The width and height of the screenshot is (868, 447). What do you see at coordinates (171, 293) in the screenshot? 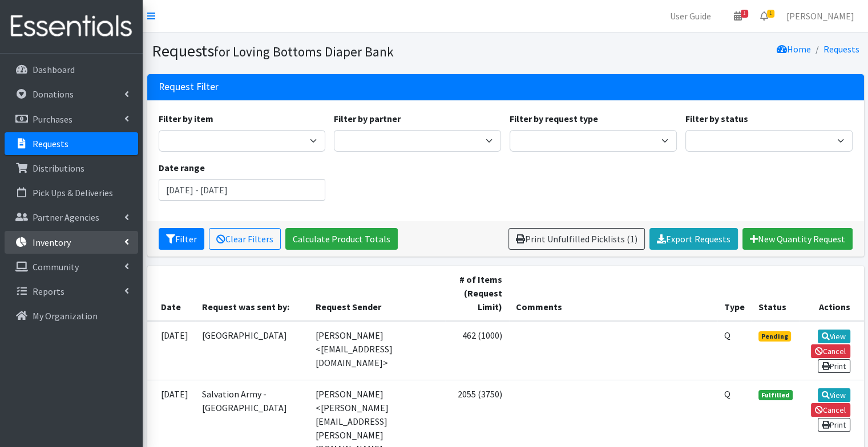
I see `th: Date` at bounding box center [171, 293].